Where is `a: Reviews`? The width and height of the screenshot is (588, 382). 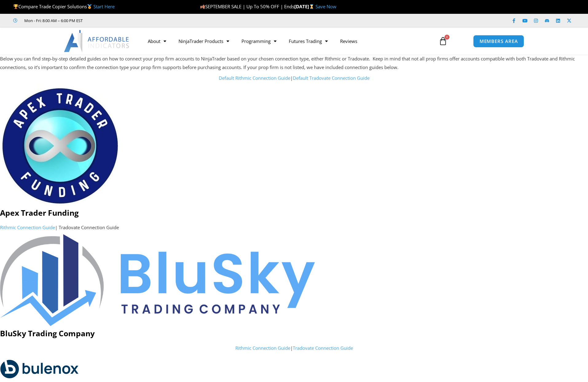
a: Reviews is located at coordinates (349, 41).